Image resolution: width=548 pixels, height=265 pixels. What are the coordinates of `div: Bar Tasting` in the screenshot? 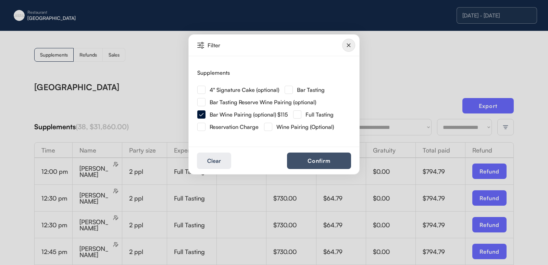 It's located at (311, 90).